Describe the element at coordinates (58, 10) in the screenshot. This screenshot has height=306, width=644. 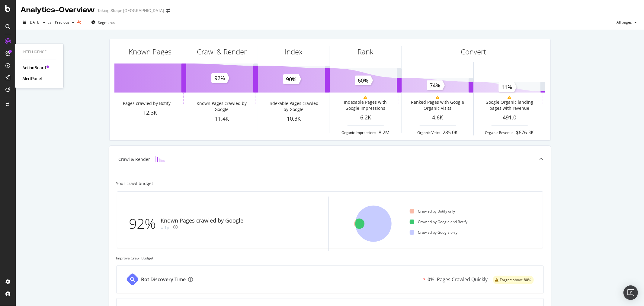
I see `div: Analytics - Overview` at that location.